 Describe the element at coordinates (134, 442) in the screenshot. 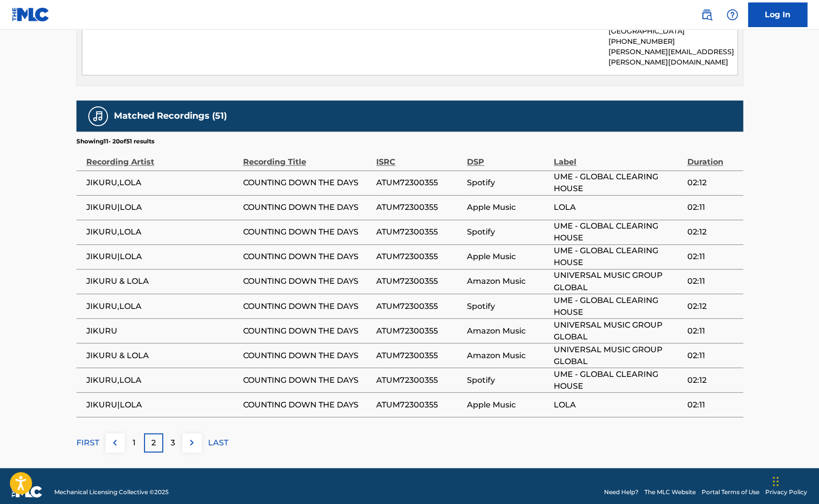

I see `p: 1` at that location.